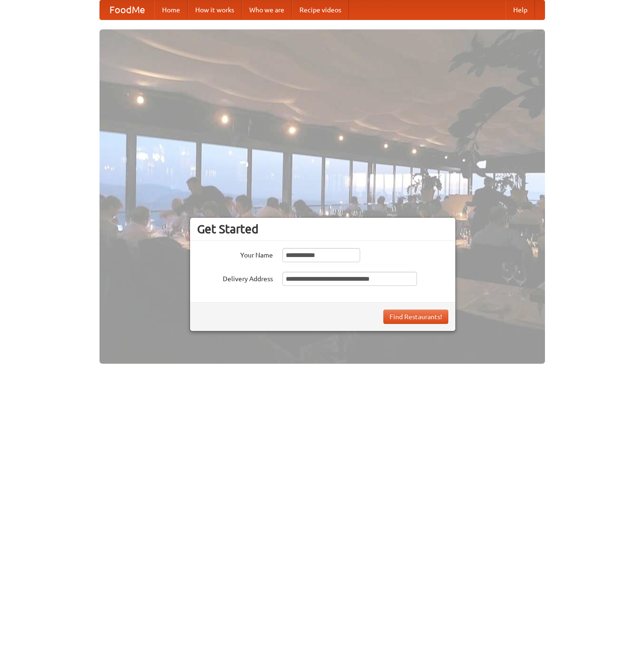 This screenshot has height=671, width=644. Describe the element at coordinates (322, 229) in the screenshot. I see `h3: Get Started` at that location.